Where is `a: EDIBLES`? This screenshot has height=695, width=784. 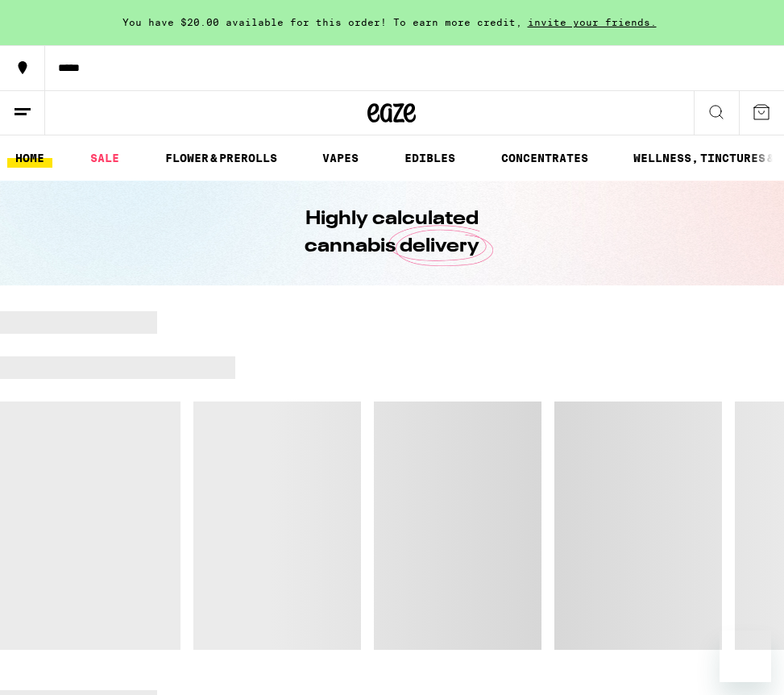
a: EDIBLES is located at coordinates (430, 158).